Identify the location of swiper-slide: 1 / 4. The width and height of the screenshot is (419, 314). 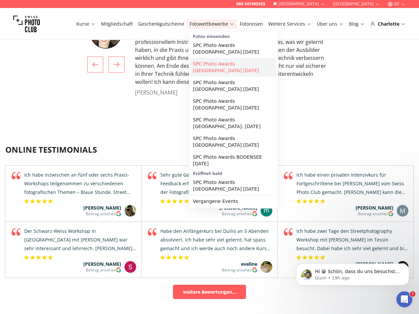
(210, 57).